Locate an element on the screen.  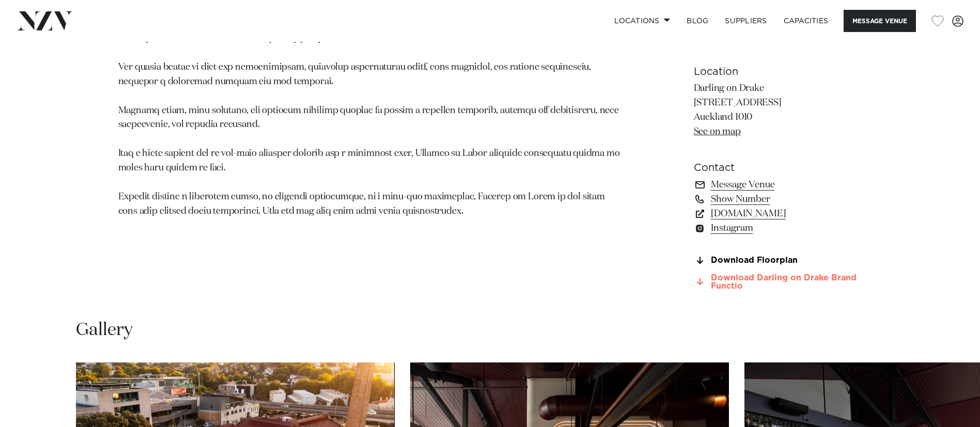
h6: Contact is located at coordinates (778, 168).